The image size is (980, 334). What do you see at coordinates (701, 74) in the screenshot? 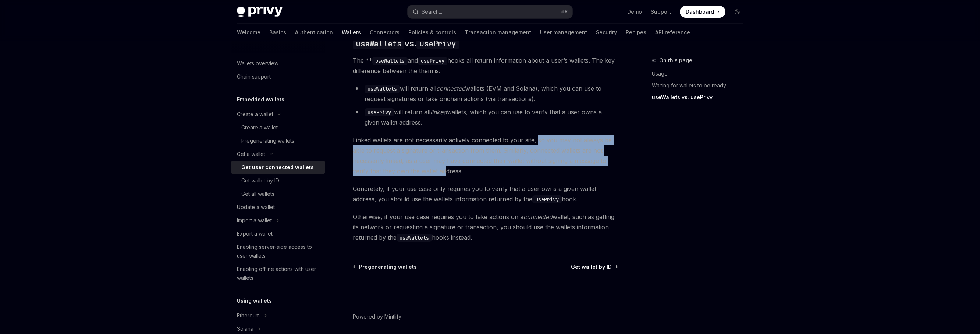
I see `a: Usage` at bounding box center [701, 74].